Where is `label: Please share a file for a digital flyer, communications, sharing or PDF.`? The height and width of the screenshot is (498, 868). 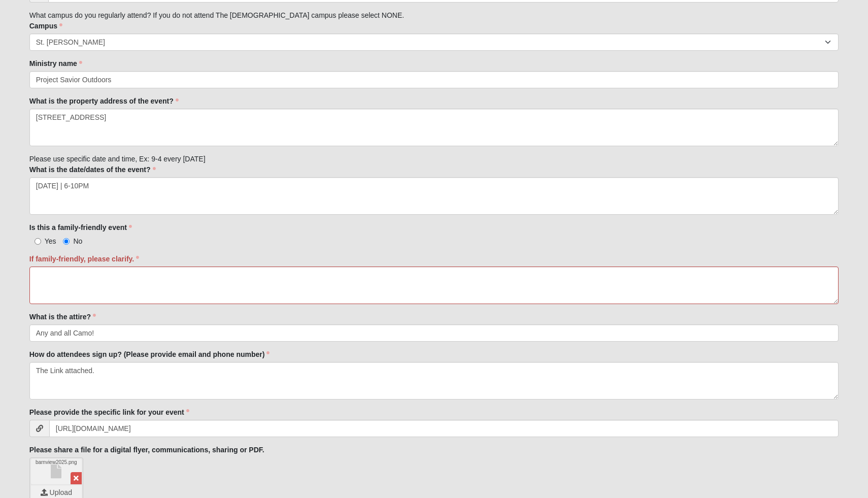 label: Please share a file for a digital flyer, communications, sharing or PDF. is located at coordinates (146, 449).